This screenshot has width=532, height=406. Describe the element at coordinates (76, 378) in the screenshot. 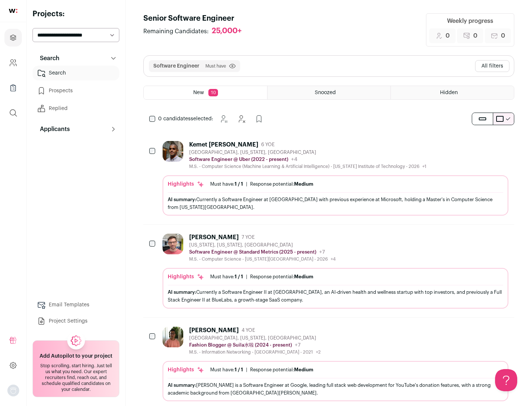

I see `div: Stop scrolling, start hiring. Just tell us what you need. Our expert recruiters find, reach out, ...` at that location.